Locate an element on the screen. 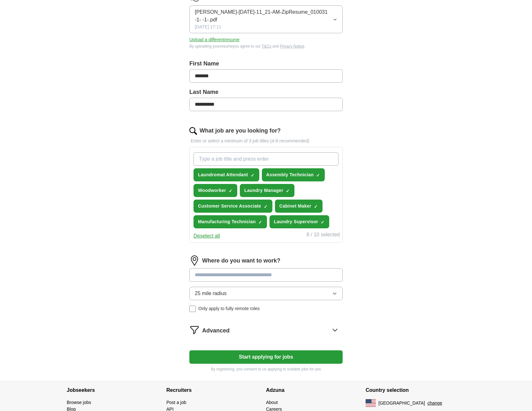 Image resolution: width=532 pixels, height=411 pixels. label: First Name is located at coordinates (266, 63).